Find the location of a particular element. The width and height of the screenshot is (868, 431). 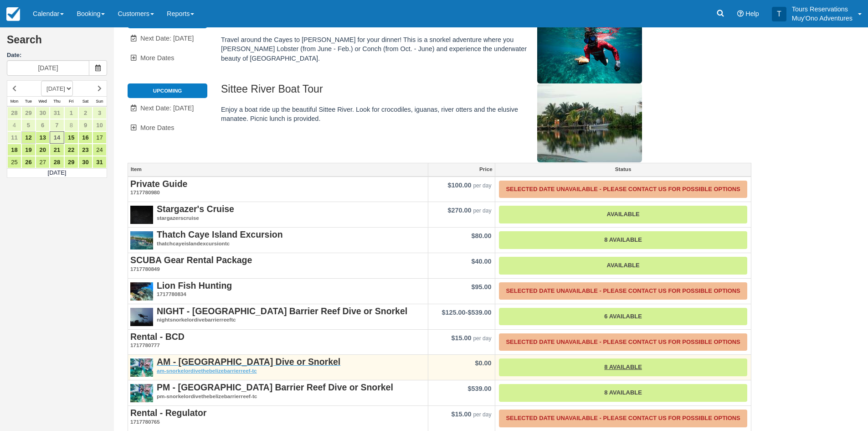

p: Tours Reservations is located at coordinates (822, 9).